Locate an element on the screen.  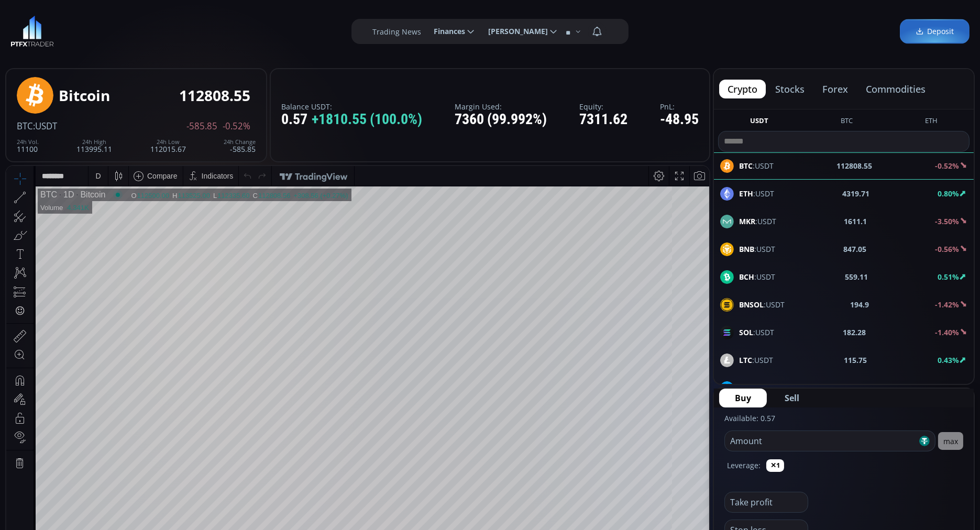
button: ETH is located at coordinates (931, 122).